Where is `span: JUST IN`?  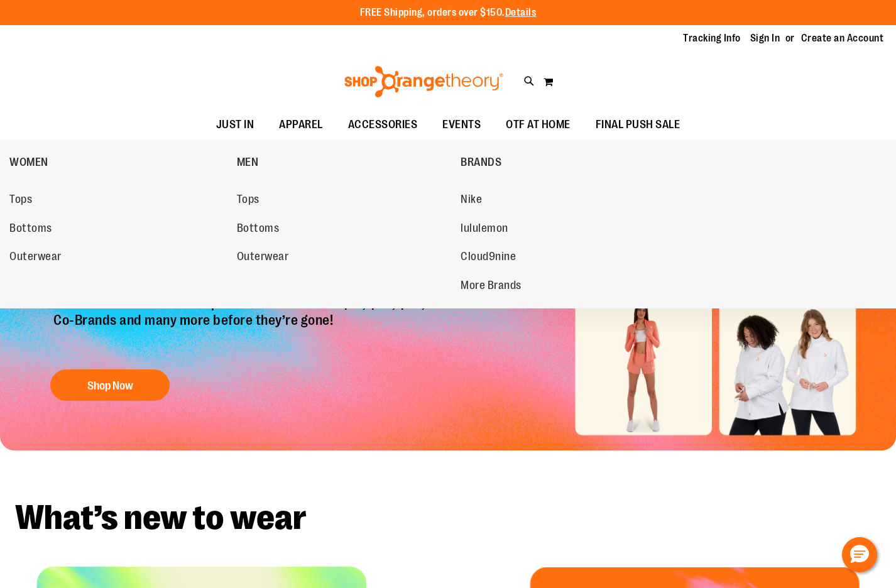 span: JUST IN is located at coordinates (235, 124).